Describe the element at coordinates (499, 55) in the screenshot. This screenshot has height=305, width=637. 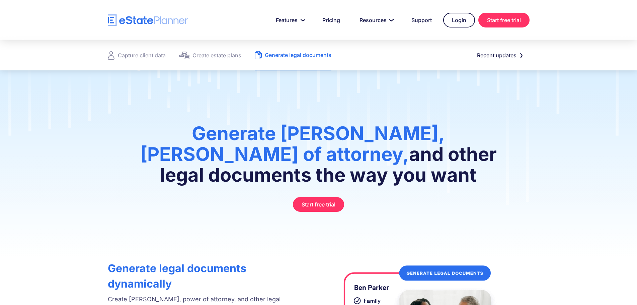
I see `a: Recent updates` at that location.